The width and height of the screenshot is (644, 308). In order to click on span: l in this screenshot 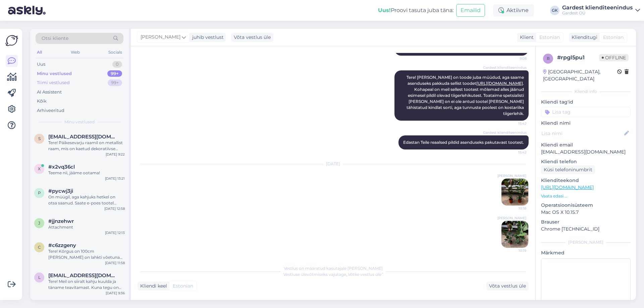, I will do `click(39, 277)`.